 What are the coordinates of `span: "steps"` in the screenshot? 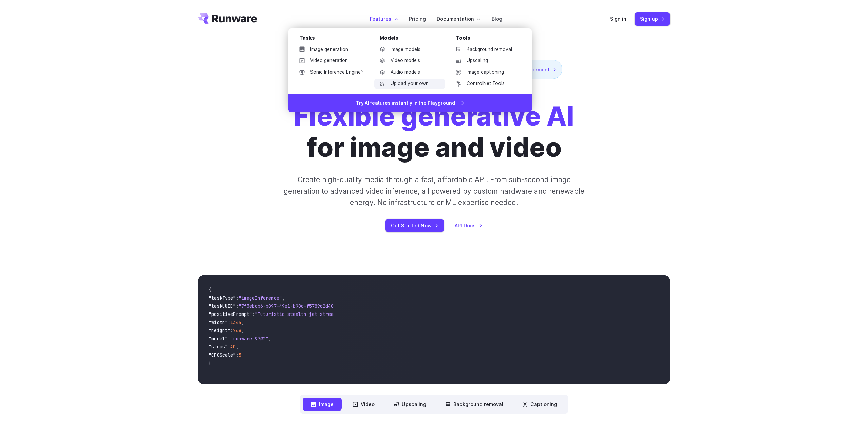 It's located at (218, 347).